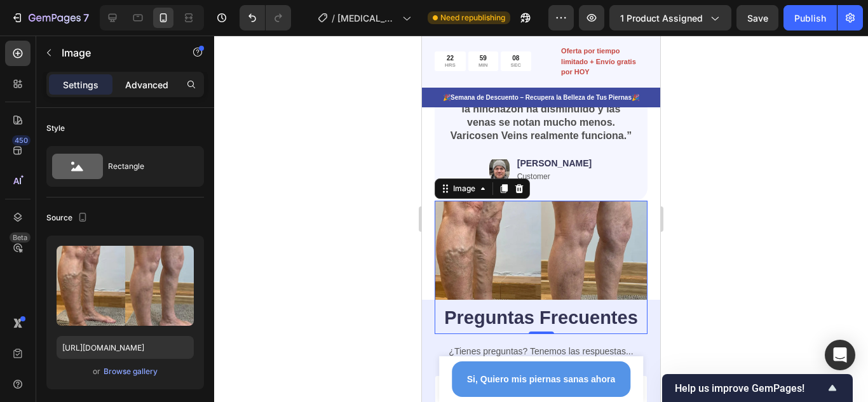 This screenshot has height=402, width=868. What do you see at coordinates (661, 18) in the screenshot?
I see `span: 1 product assigned` at bounding box center [661, 18].